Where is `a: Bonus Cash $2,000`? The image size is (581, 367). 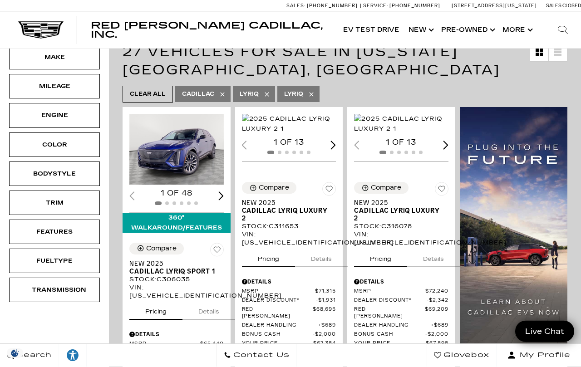
a: Bonus Cash $2,000 is located at coordinates (401, 334).